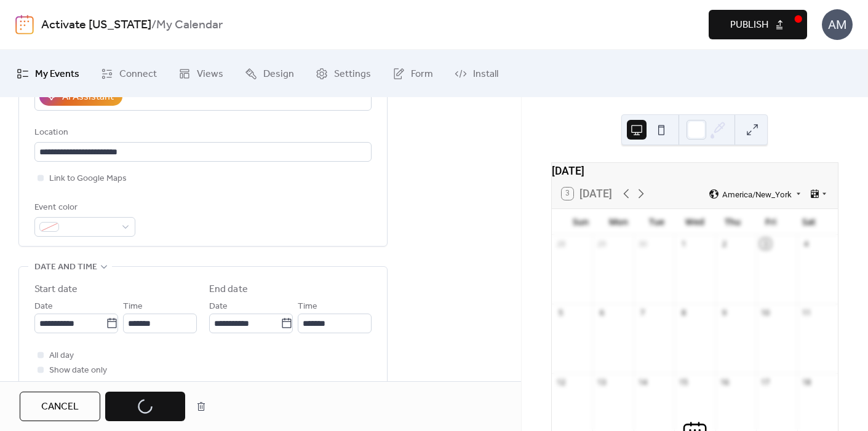 This screenshot has height=431, width=868. What do you see at coordinates (84, 208) in the screenshot?
I see `div: Event color` at bounding box center [84, 208].